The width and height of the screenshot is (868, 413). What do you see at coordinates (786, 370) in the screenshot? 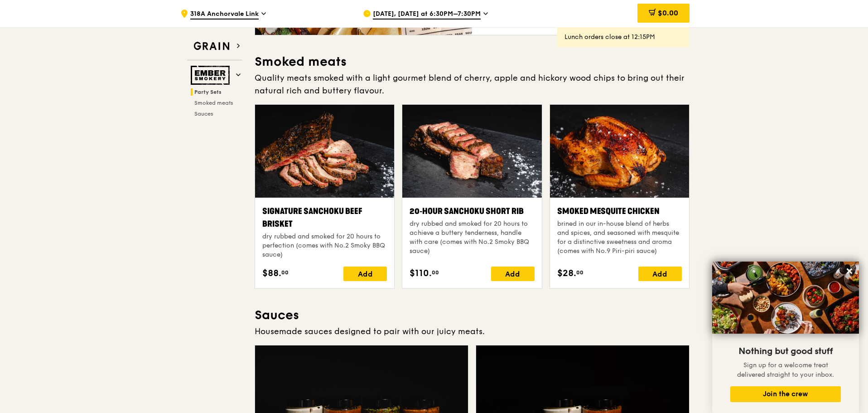
I see `span: Sign up for a welcome treat delivered straight to your inbox.` at bounding box center [786, 370].